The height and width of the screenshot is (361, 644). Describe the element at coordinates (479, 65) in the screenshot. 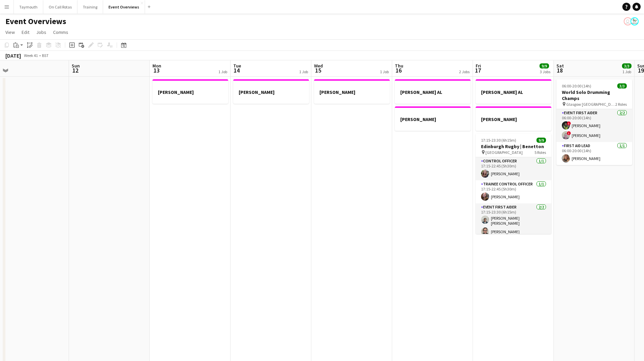

I see `span: Fri` at that location.